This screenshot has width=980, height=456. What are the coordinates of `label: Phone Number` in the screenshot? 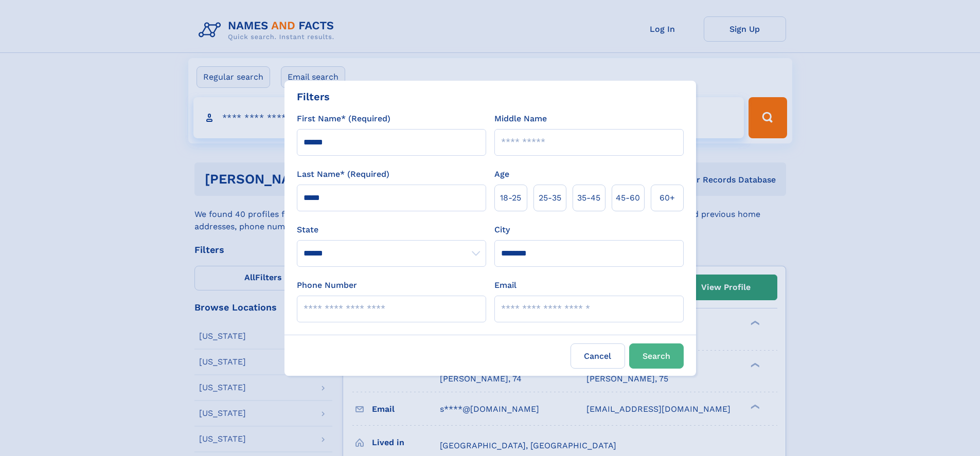 It's located at (327, 286).